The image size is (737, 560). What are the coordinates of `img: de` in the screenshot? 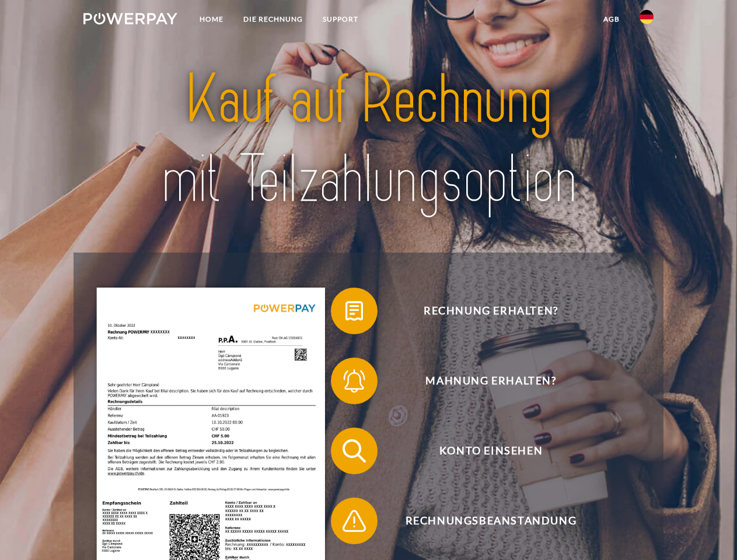 It's located at (646, 17).